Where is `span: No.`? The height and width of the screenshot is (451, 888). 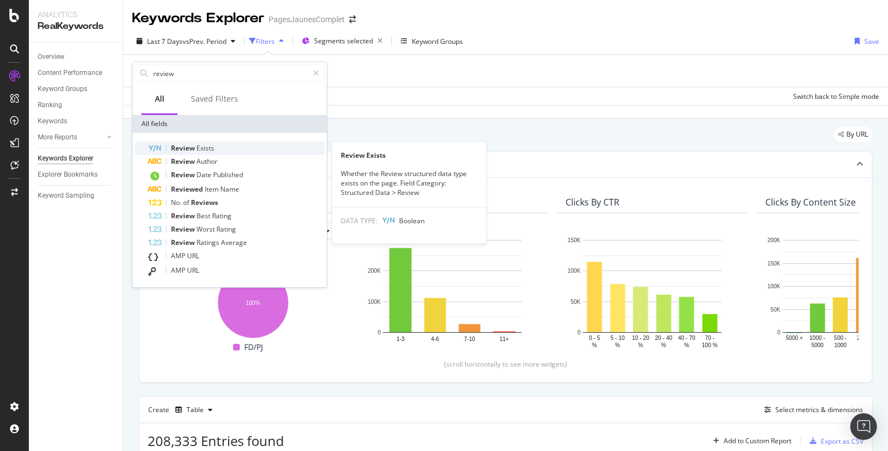
span: No. is located at coordinates (177, 202).